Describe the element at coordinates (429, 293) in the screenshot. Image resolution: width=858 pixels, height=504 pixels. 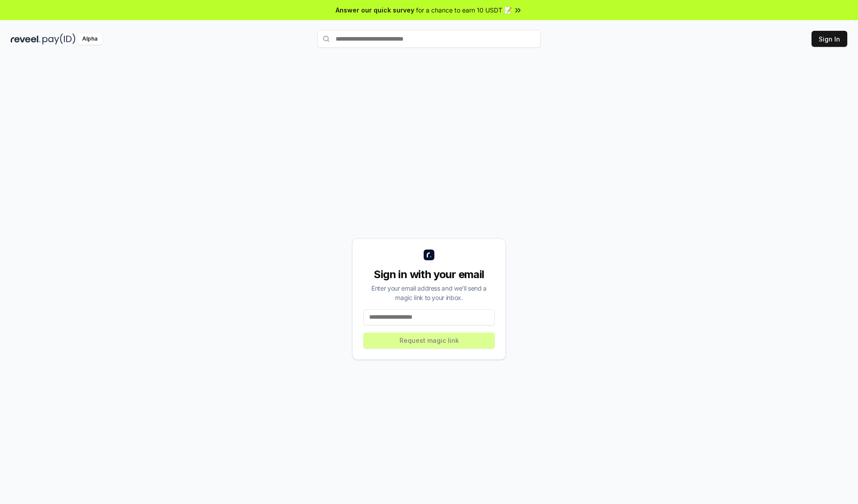
I see `div: Enter your email address and we’ll send a magic link to your inbox.` at that location.